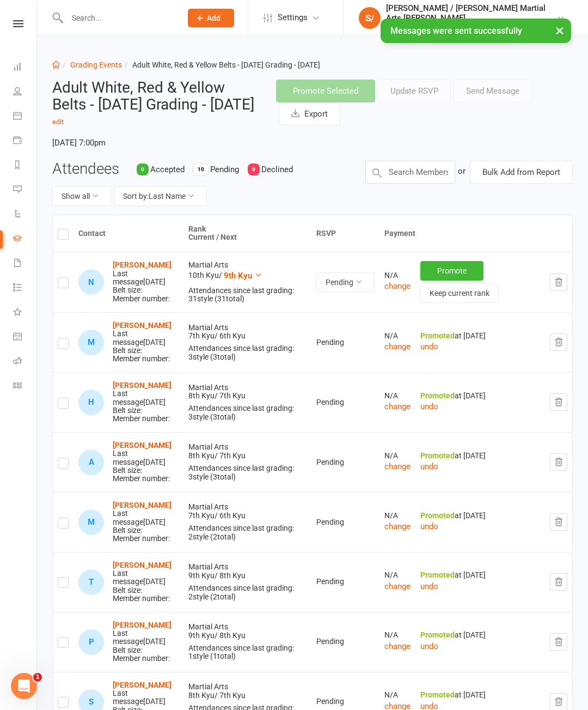 The width and height of the screenshot is (588, 710). What do you see at coordinates (292, 18) in the screenshot?
I see `span: Settings` at bounding box center [292, 18].